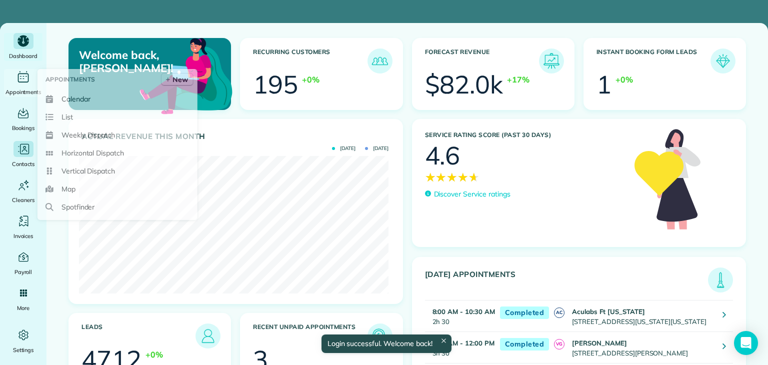 The image size is (768, 365). Describe the element at coordinates (276, 85) in the screenshot. I see `div: 195` at that location.